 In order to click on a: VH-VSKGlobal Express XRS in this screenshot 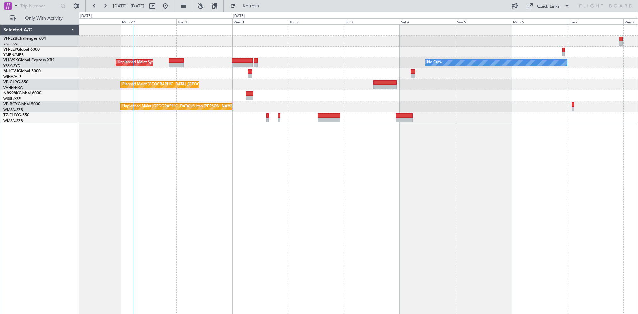, I will do `click(29, 61)`.